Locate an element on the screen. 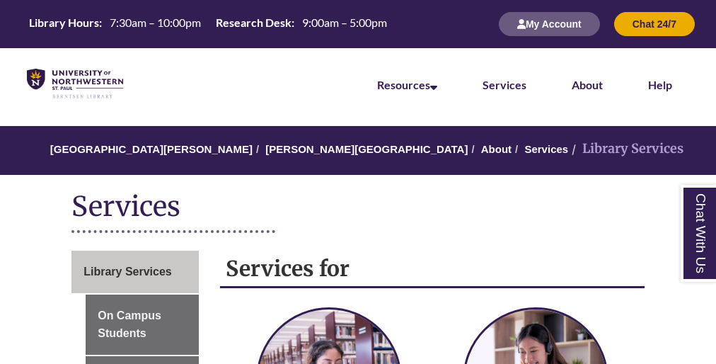 This screenshot has width=716, height=364. span: Library Services is located at coordinates (127, 271).